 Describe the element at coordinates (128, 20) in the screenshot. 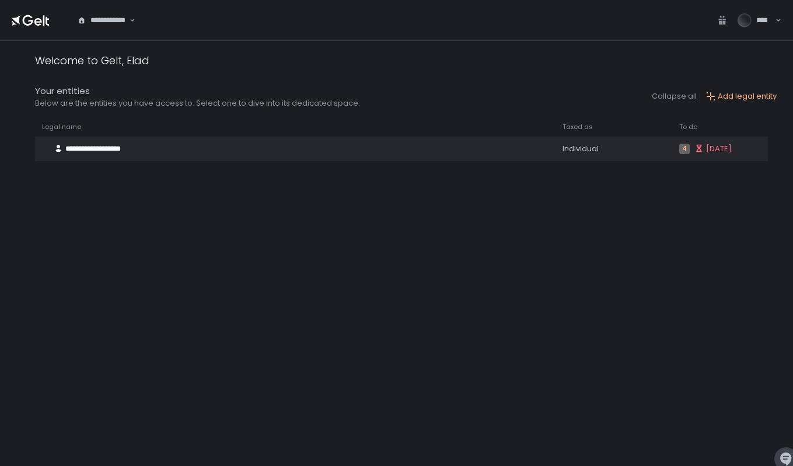

I see `input: Search for option` at that location.